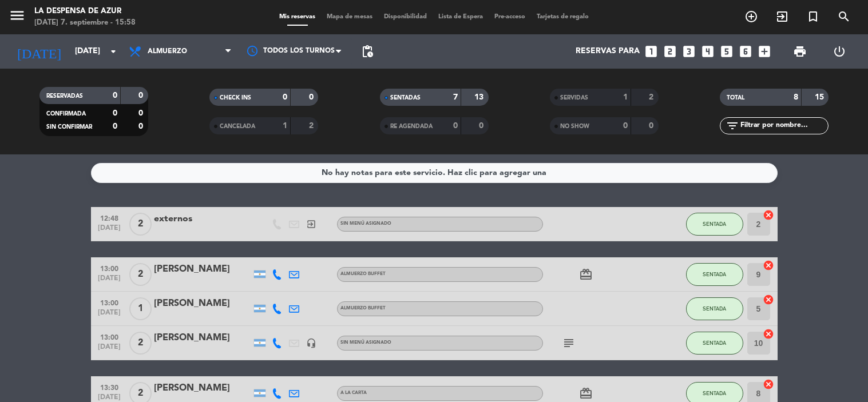  Describe the element at coordinates (563, 17) in the screenshot. I see `span: Tarjetas de regalo` at that location.